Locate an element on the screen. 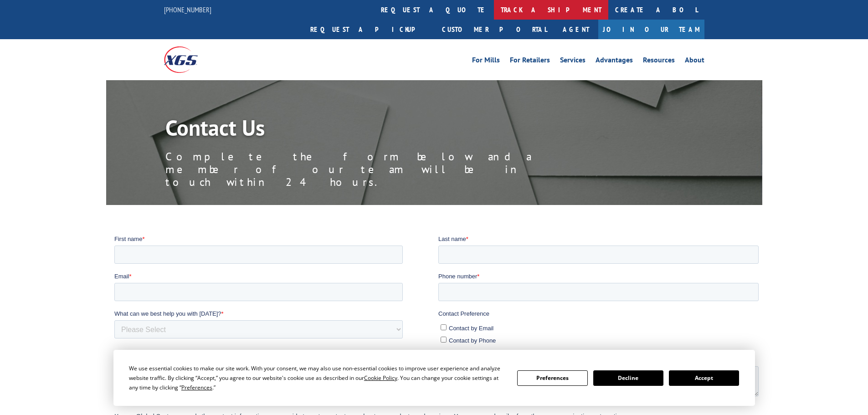 This screenshot has width=868, height=415. button: Preferences is located at coordinates (552, 378).